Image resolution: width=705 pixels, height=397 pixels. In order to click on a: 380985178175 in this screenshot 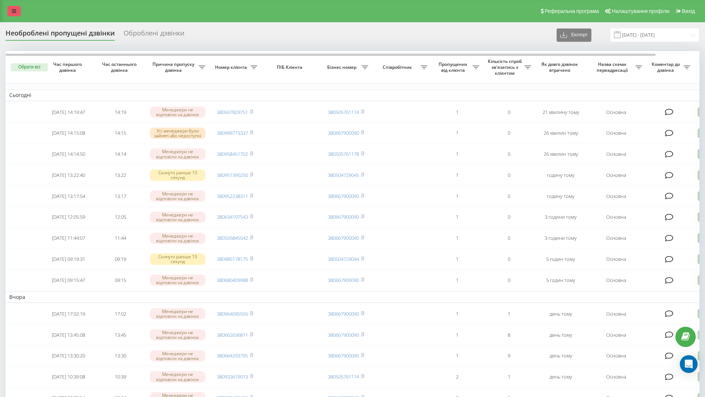, I will do `click(232, 259)`.